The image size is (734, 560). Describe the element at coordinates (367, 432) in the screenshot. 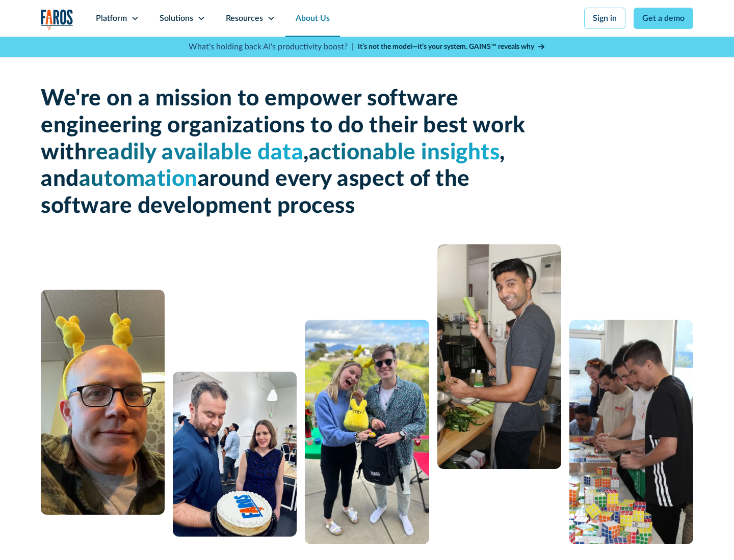

I see `img: A man and a woman standing next to each other.` at that location.